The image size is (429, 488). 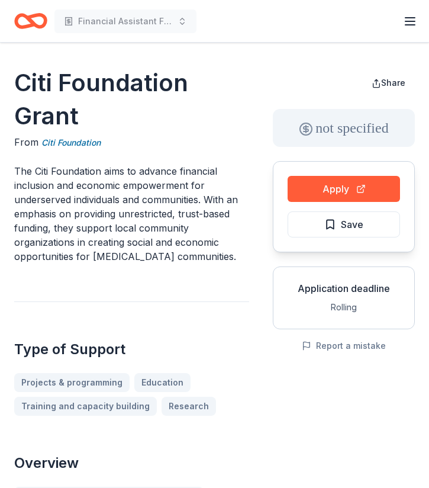 I want to click on a: Training and capacity building, so click(x=85, y=406).